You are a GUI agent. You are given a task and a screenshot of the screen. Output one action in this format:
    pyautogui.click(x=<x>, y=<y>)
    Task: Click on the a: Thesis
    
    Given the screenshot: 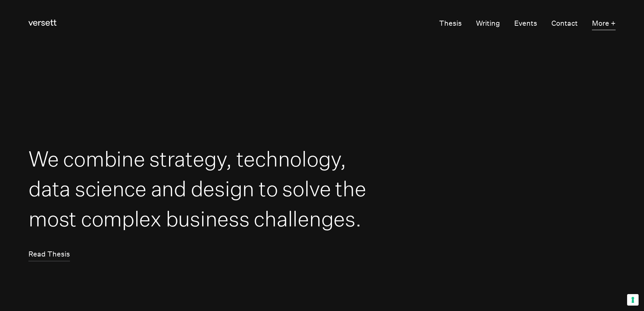 What is the action you would take?
    pyautogui.click(x=450, y=23)
    